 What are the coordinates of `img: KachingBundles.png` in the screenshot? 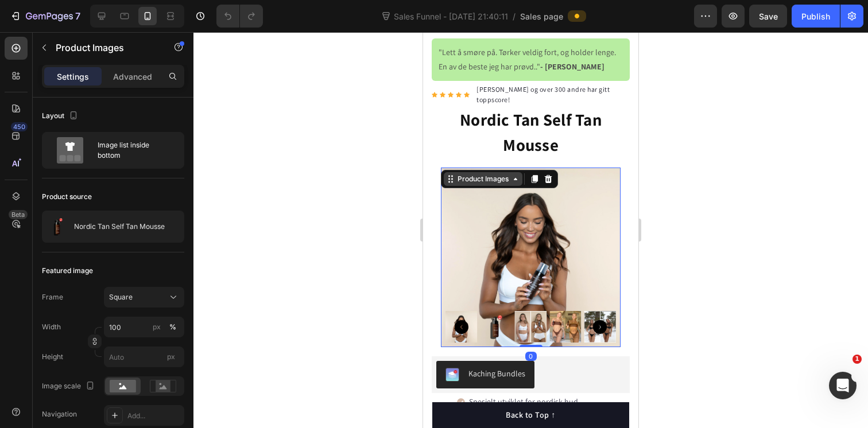 It's located at (29, 343).